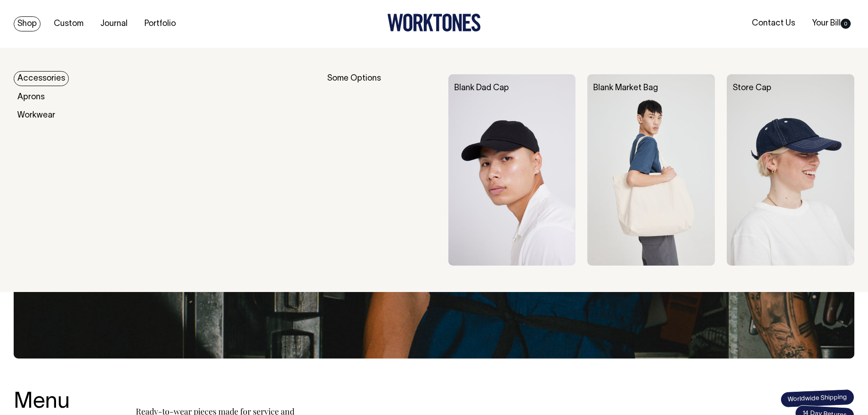 The image size is (868, 415). Describe the element at coordinates (36, 116) in the screenshot. I see `a: Workwear` at that location.